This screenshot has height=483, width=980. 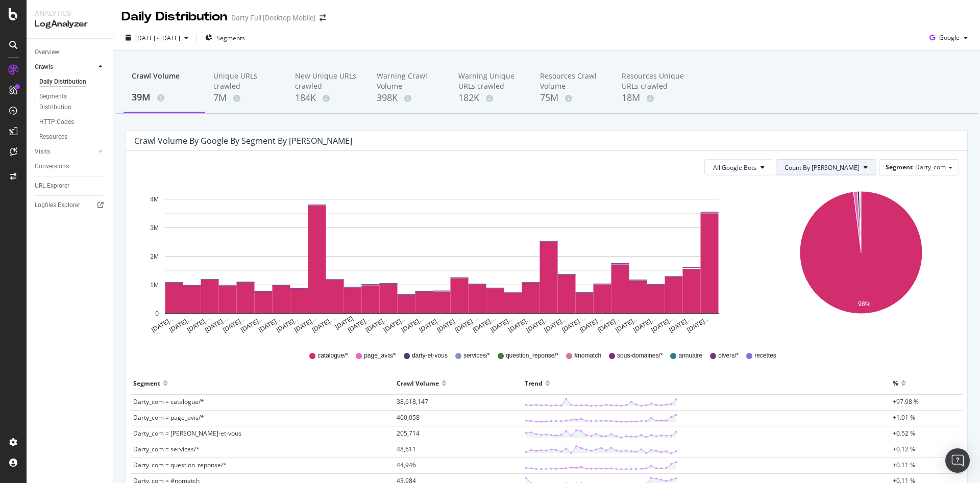 I want to click on img: tab_domain_overview_orange.svg, so click(x=47, y=63).